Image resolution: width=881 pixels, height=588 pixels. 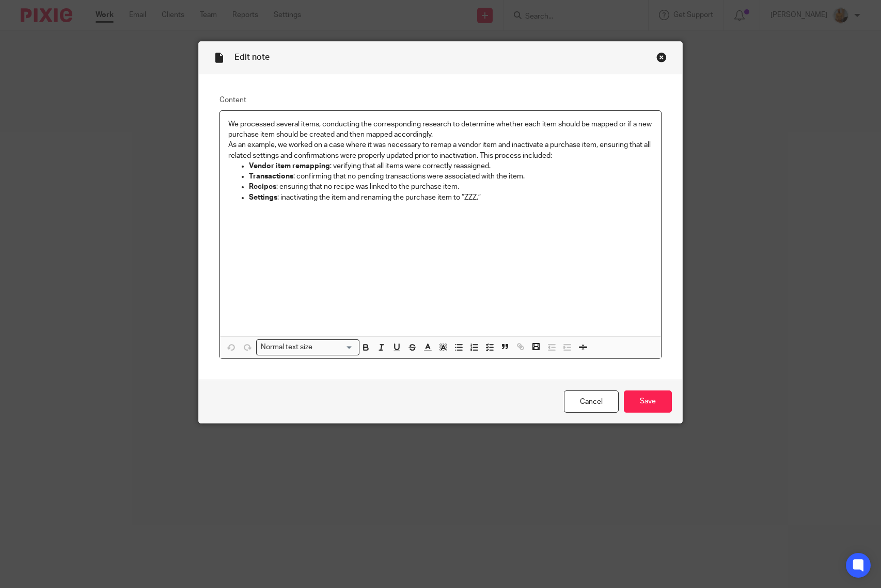 What do you see at coordinates (450, 176) in the screenshot?
I see `p: : confirming that no pending transactions were associated with the item.` at bounding box center [450, 176].